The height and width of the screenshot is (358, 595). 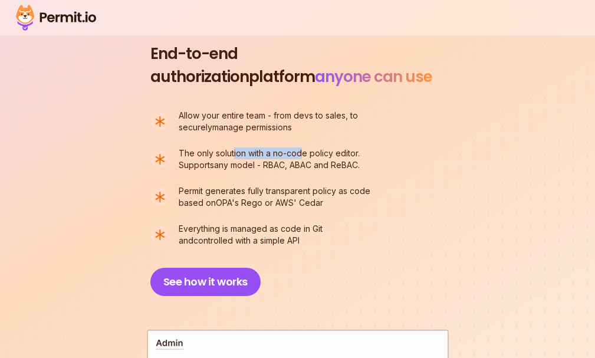 I want to click on span: anyone can use, so click(x=373, y=77).